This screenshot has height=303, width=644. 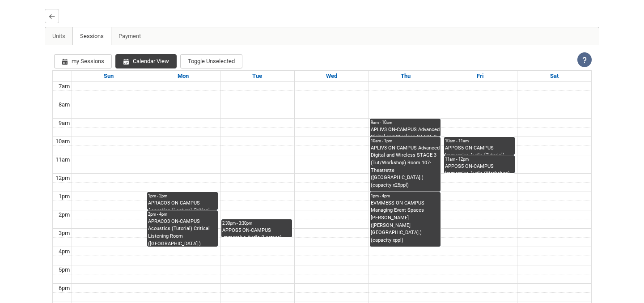 What do you see at coordinates (130, 36) in the screenshot?
I see `li: Payment` at bounding box center [130, 36].